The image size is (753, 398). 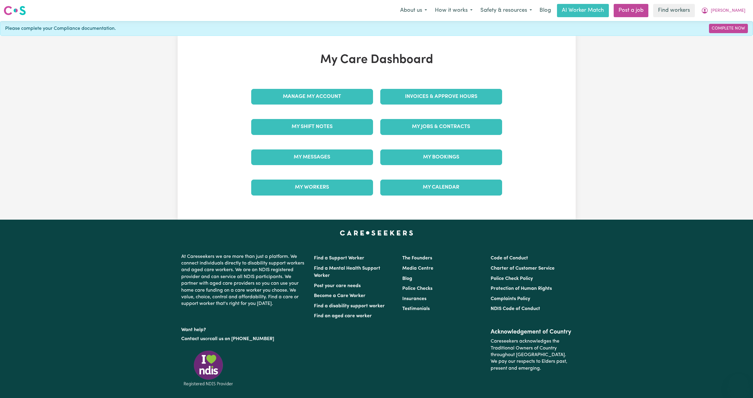 I want to click on a: Become a Care Worker, so click(x=340, y=296).